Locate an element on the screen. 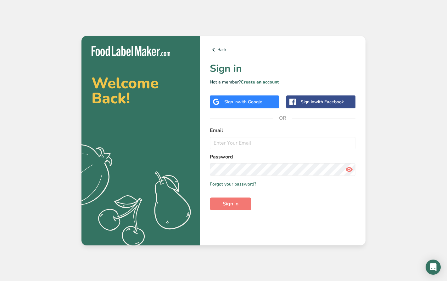 Image resolution: width=447 pixels, height=281 pixels. p: Not a member? is located at coordinates (283, 82).